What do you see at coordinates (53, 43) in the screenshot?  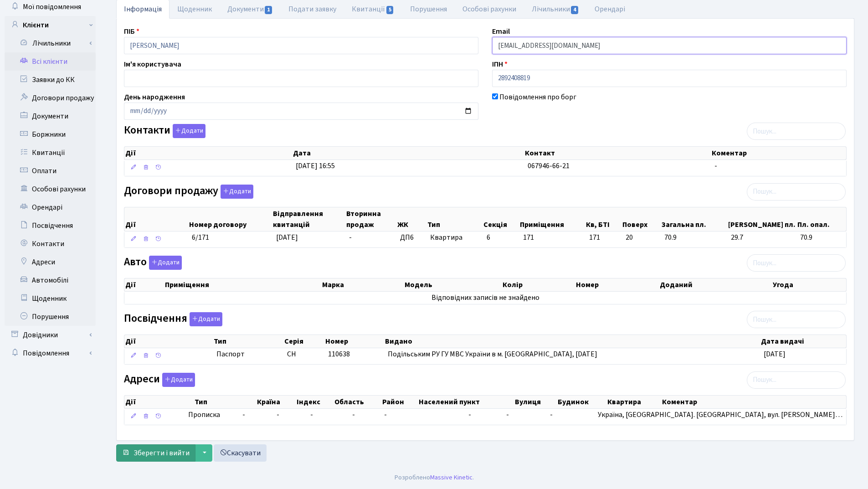 I see `a: Лічильники` at bounding box center [53, 43].